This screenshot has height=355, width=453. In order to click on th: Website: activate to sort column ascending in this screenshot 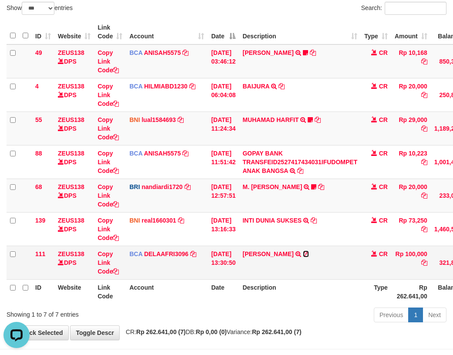, I will do `click(74, 32)`.